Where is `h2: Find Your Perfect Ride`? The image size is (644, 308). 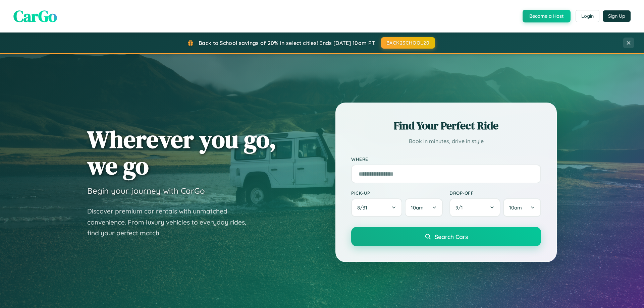 h2: Find Your Perfect Ride is located at coordinates (446, 126).